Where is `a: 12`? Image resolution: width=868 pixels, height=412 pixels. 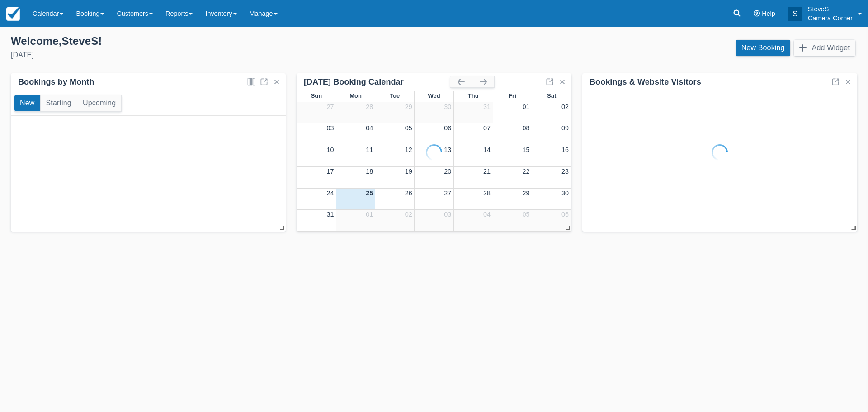
a: 12 is located at coordinates (408, 150).